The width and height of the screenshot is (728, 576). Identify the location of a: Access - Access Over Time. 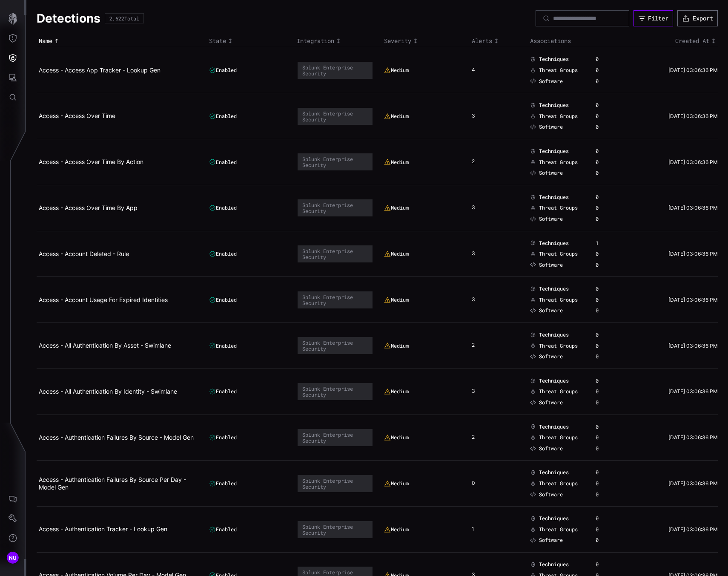
(77, 115).